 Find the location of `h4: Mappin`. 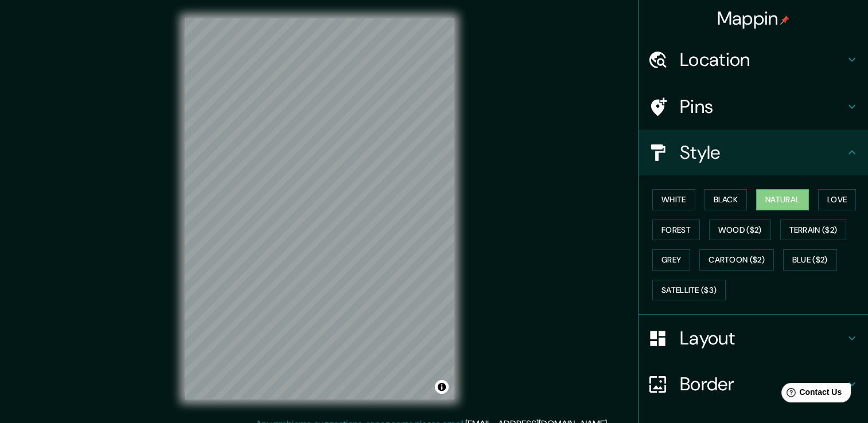

h4: Mappin is located at coordinates (753, 18).